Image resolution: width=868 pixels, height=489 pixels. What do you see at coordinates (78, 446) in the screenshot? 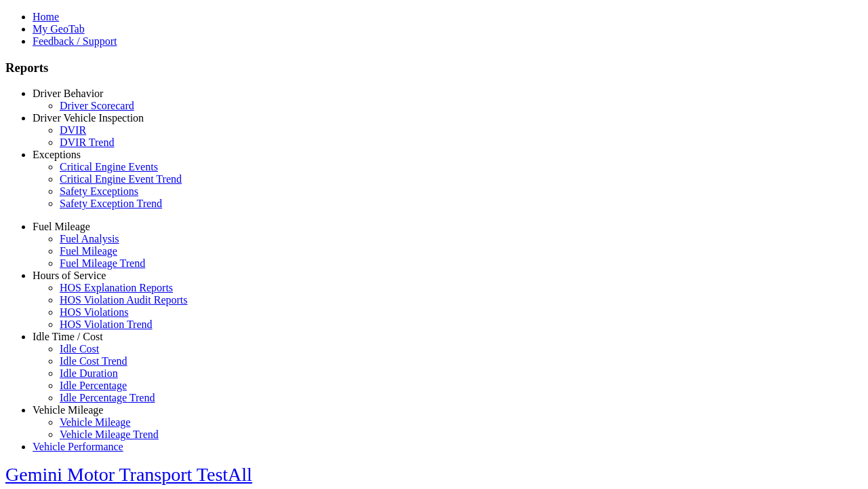
I see `a: Vehicle Performance` at bounding box center [78, 446].